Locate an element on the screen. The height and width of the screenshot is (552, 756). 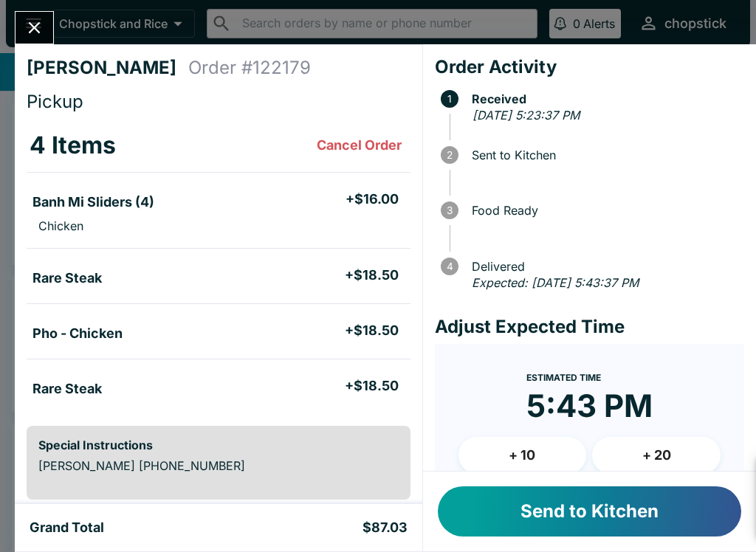
h4: Order # 122179 is located at coordinates (249, 68).